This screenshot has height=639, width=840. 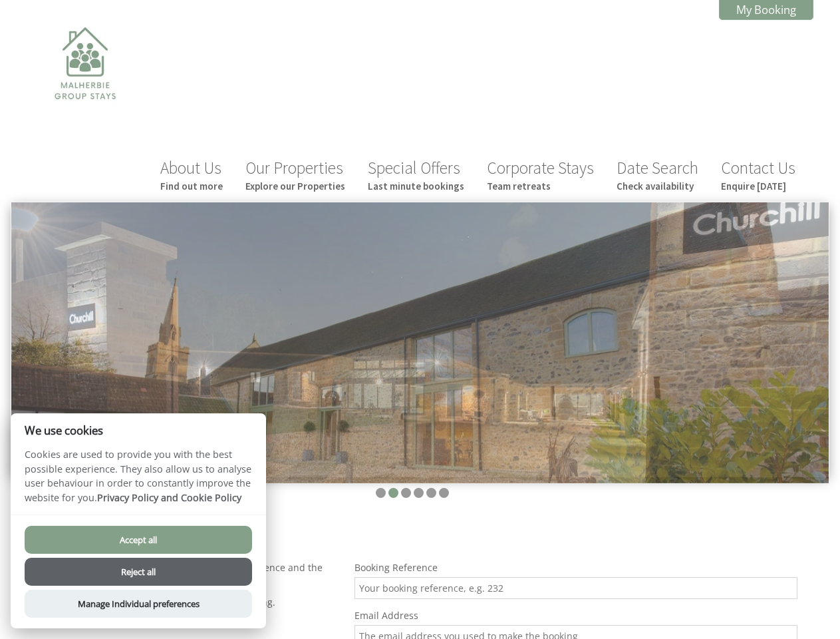 What do you see at coordinates (296, 174) in the screenshot?
I see `a: Our PropertiesExplore our Properties` at bounding box center [296, 174].